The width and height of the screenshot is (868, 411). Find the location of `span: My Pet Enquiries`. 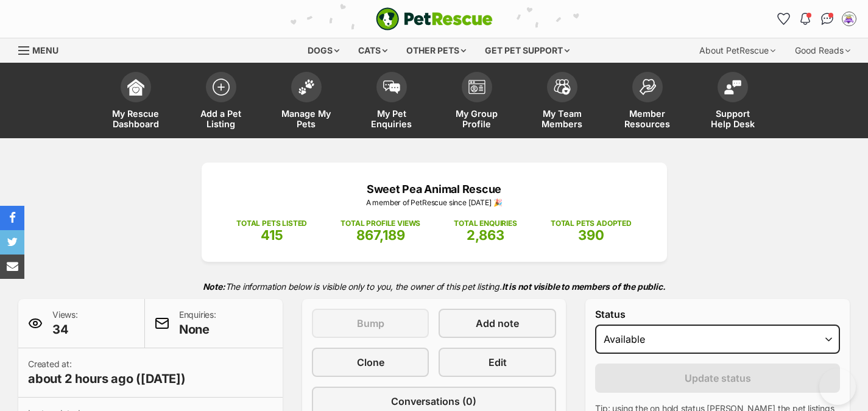

span: My Pet Enquiries is located at coordinates (391, 118).